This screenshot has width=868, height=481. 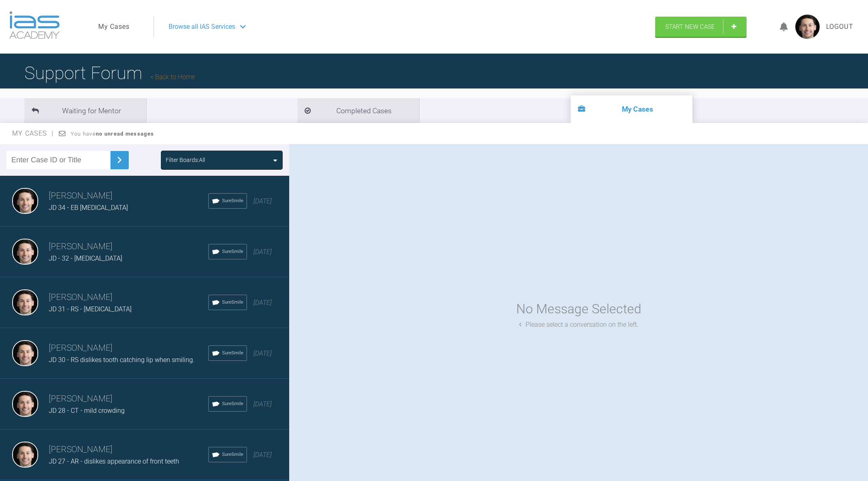 What do you see at coordinates (579, 309) in the screenshot?
I see `div: No Message Selected` at bounding box center [579, 309].